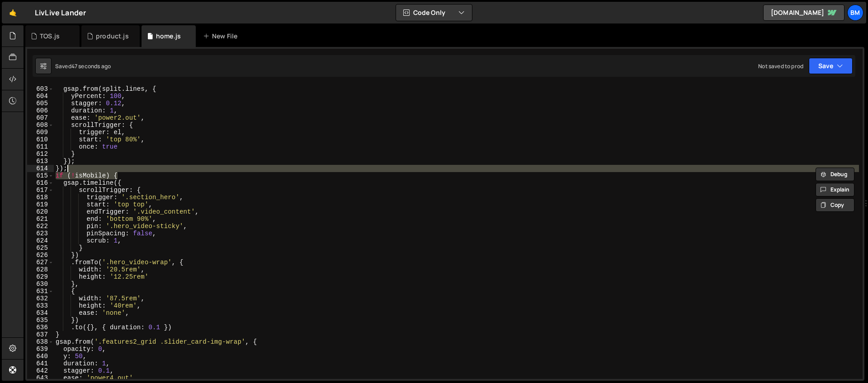  I want to click on div: 627, so click(40, 263).